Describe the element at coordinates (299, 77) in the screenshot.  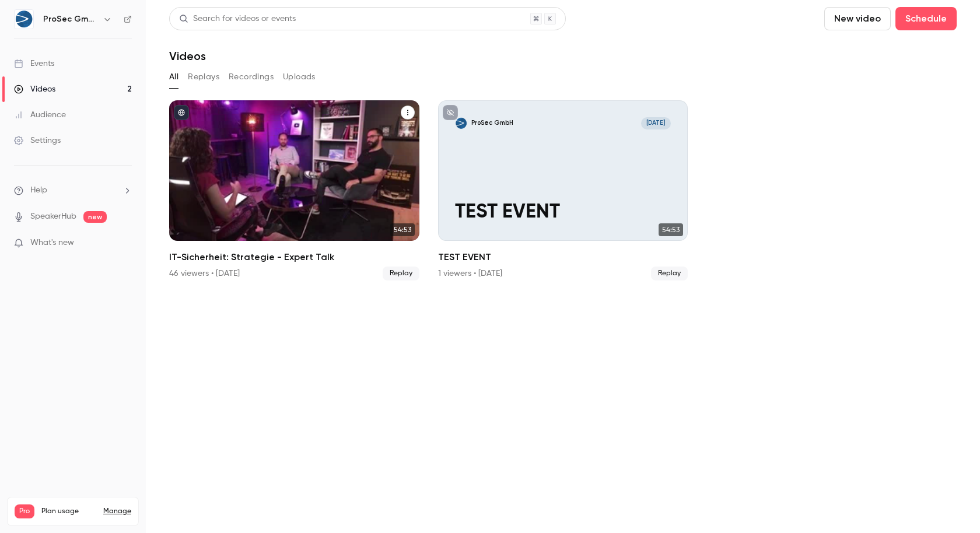
I see `button: Uploads` at that location.